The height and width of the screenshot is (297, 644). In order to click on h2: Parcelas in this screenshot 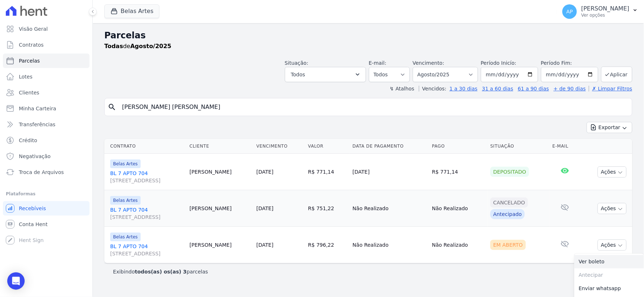, I will do `click(368, 35)`.